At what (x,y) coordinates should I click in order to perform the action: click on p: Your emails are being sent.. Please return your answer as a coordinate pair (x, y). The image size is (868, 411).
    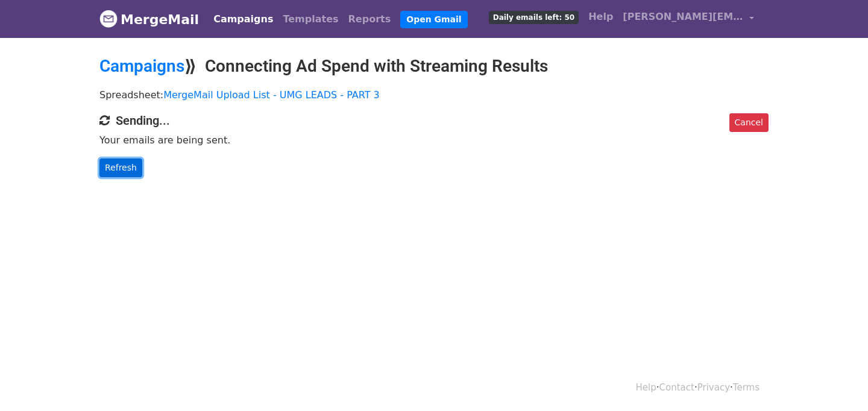
    Looking at the image, I should click on (434, 140).